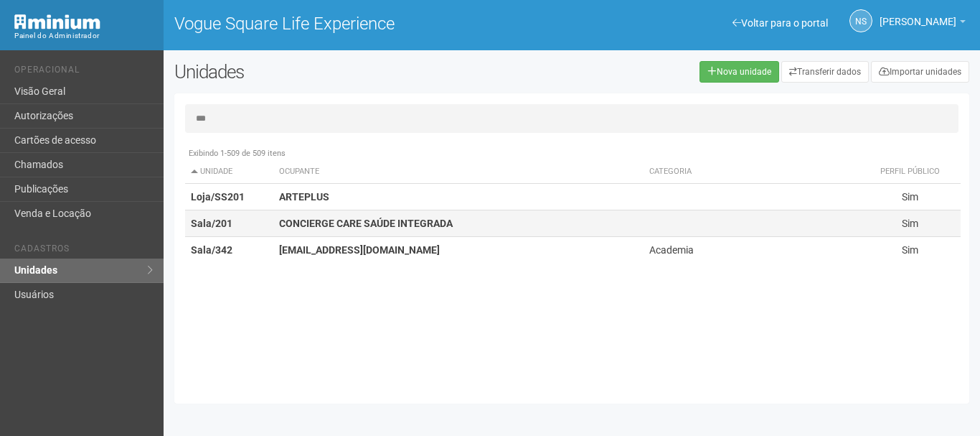 Image resolution: width=980 pixels, height=436 pixels. I want to click on a: Voltar para o portal, so click(780, 23).